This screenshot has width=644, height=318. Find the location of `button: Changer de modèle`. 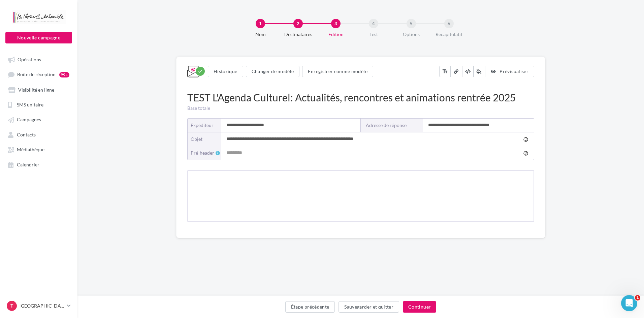

button: Changer de modèle is located at coordinates (273, 71).